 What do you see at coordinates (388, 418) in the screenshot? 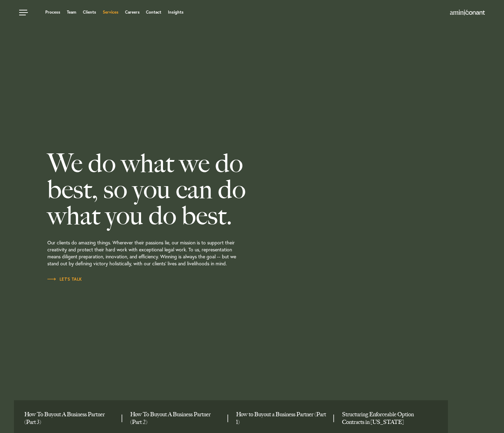
I see `a: Structuring Enforceable Option Contracts in Texas` at bounding box center [388, 418].